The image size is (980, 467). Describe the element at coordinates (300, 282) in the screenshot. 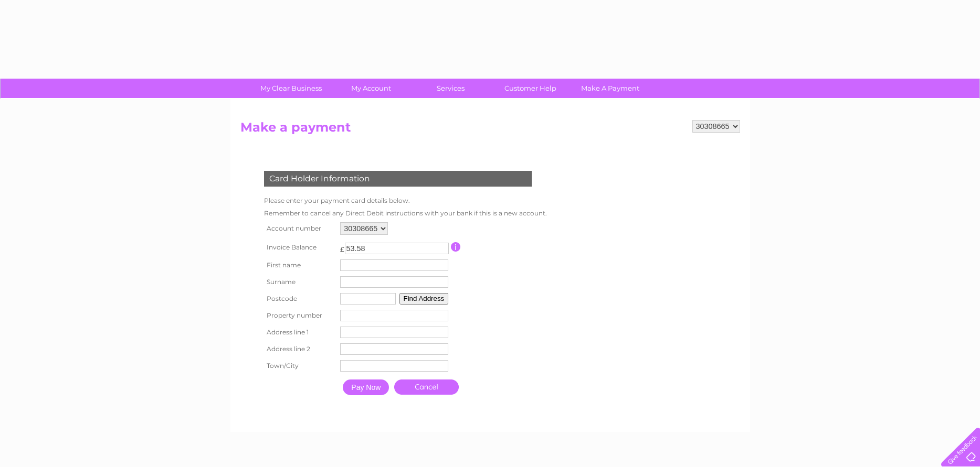

I see `th: Surname` at that location.